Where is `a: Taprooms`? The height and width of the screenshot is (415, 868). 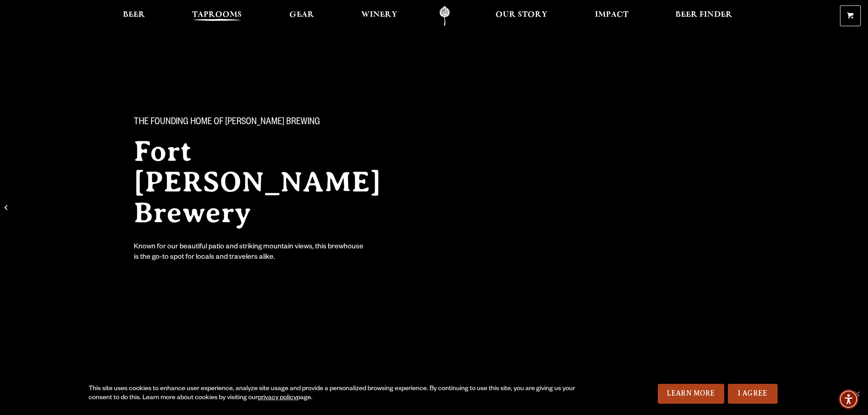 a: Taprooms is located at coordinates (217, 16).